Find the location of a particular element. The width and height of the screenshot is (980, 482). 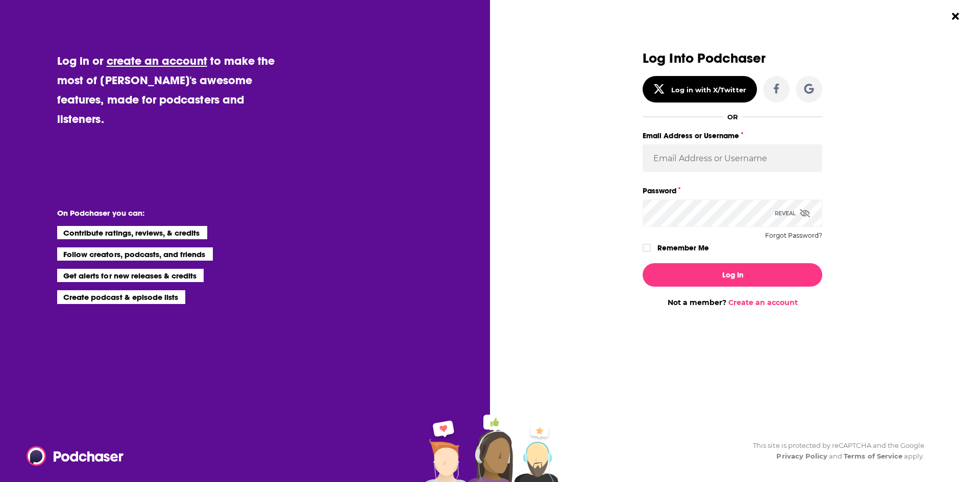

a: create an account is located at coordinates (157, 61).